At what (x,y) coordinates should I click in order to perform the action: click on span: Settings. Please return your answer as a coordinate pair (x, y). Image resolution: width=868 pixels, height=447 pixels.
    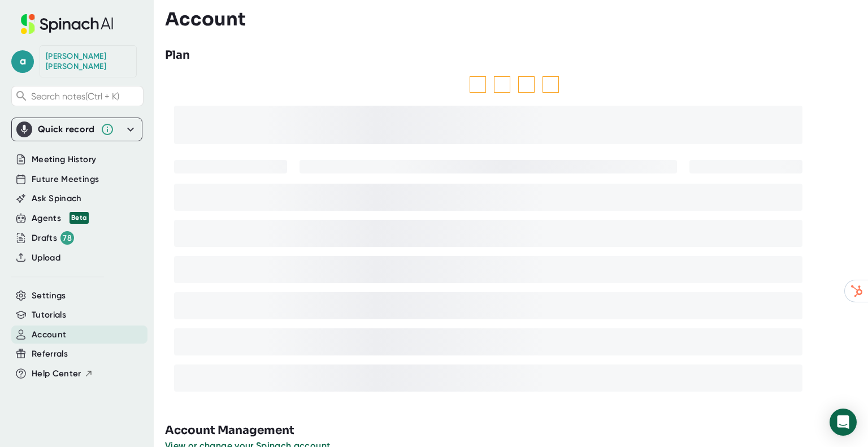
    Looking at the image, I should click on (49, 296).